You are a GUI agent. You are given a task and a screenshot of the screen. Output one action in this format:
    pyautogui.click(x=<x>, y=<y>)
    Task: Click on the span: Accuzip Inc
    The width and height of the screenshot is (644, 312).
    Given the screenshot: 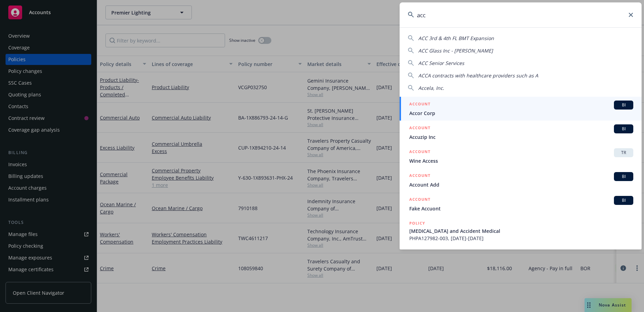 What is the action you would take?
    pyautogui.click(x=521, y=137)
    